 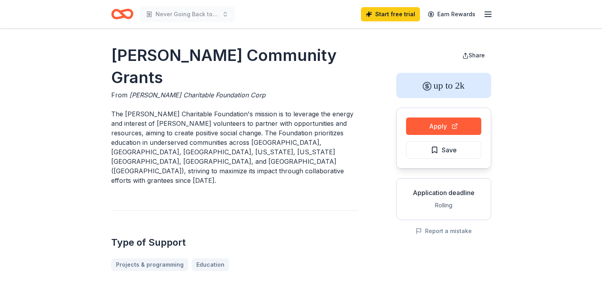 I want to click on a: Education, so click(x=210, y=265).